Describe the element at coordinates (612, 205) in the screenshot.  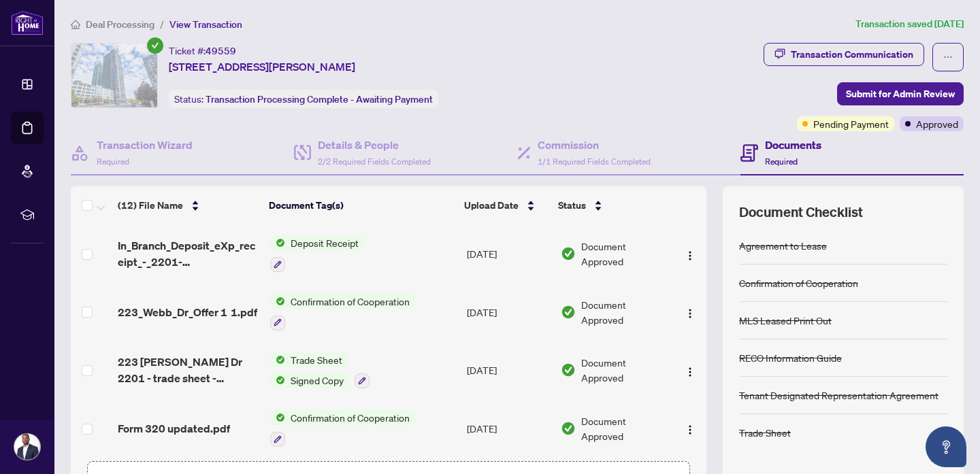
I see `th: Status` at that location.